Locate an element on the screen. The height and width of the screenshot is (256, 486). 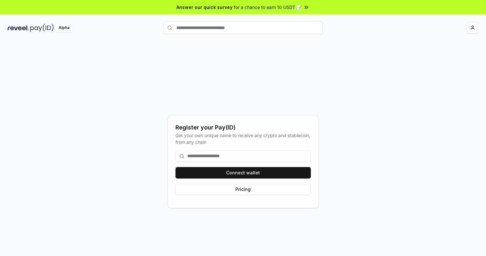
div: Alpha is located at coordinates (64, 28).